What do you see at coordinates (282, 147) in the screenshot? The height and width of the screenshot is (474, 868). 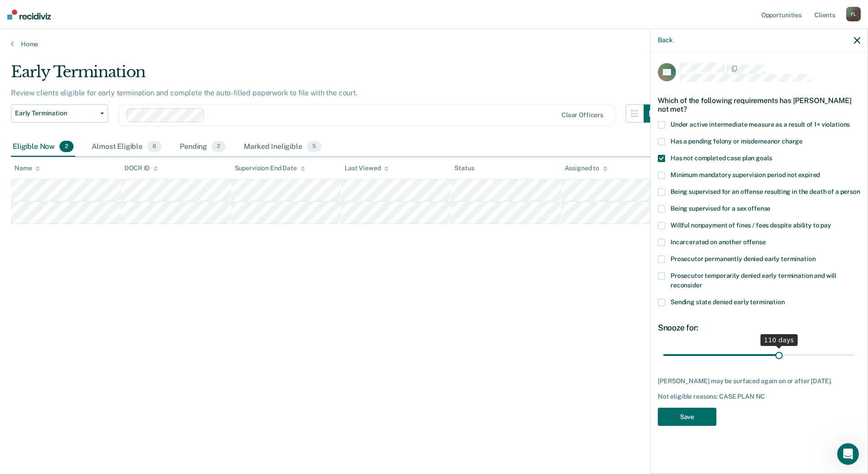 I see `div: Marked Ineligible` at bounding box center [282, 147].